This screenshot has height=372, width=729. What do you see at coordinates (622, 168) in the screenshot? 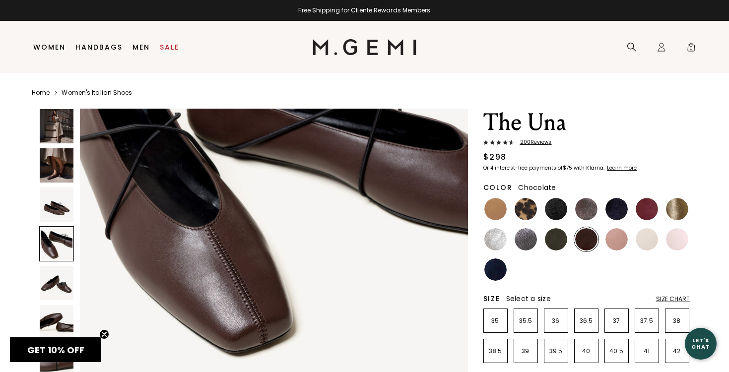
I see `klarna-placement-style-cta: Learn more` at bounding box center [622, 168].